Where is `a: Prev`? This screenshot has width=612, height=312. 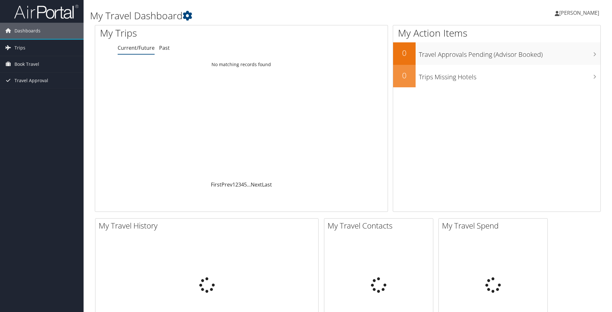
a: Prev is located at coordinates (227, 185).